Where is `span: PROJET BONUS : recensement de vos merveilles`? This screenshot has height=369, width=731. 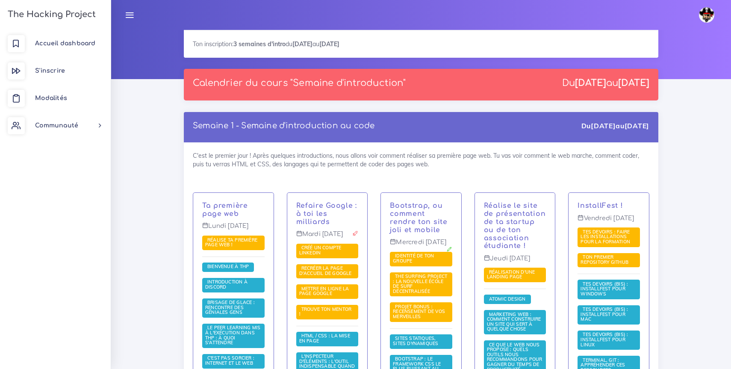
span: PROJET BONUS : recensement de vos merveilles is located at coordinates (419, 311).